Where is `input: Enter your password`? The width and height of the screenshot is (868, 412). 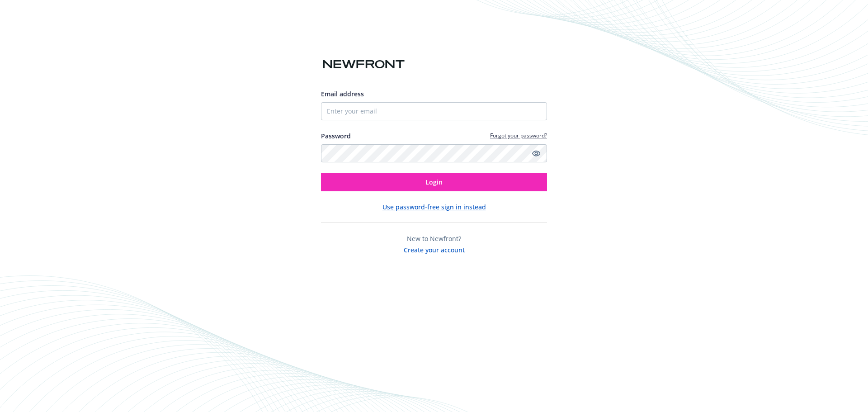 input: Enter your password is located at coordinates (434, 153).